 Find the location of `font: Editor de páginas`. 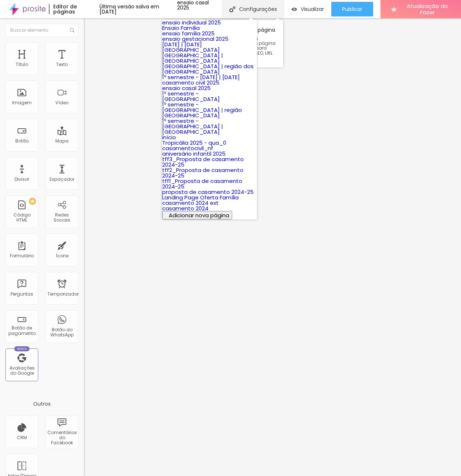

font: Editor de páginas is located at coordinates (65, 9).